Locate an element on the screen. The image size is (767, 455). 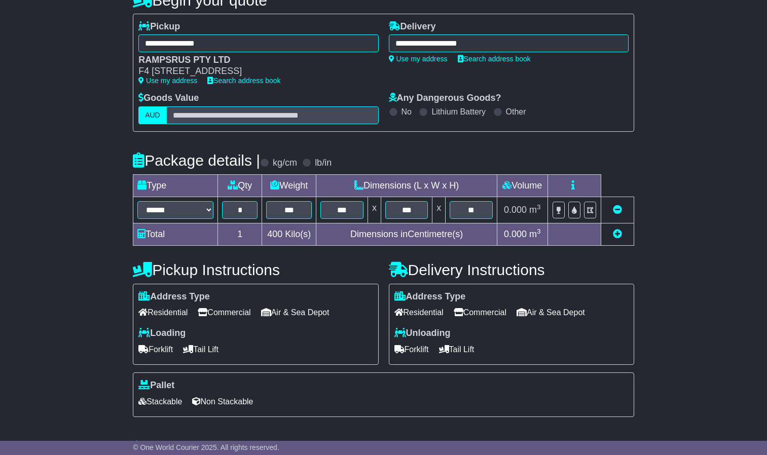
label: Lithium Battery is located at coordinates (458, 112).